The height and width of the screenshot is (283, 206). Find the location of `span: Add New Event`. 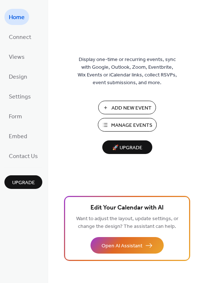

span: Add New Event is located at coordinates (131, 108).